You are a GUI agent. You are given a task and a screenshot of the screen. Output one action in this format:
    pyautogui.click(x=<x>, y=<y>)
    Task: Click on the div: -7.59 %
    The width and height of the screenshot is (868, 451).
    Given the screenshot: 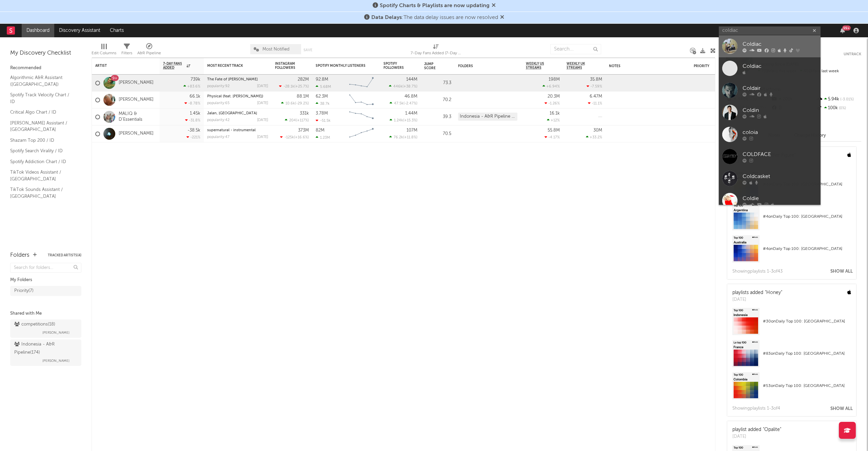 What is the action you would take?
    pyautogui.click(x=594, y=86)
    